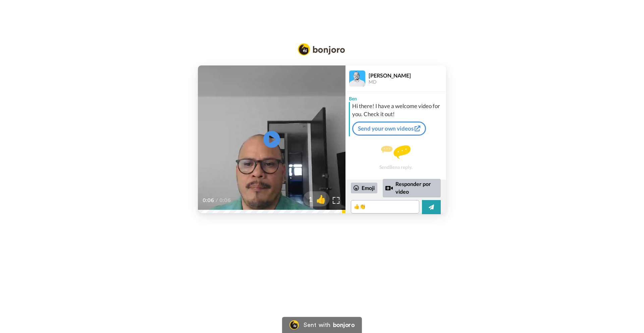 This screenshot has height=333, width=644. What do you see at coordinates (389, 129) in the screenshot?
I see `a: Send your own videos` at bounding box center [389, 129].